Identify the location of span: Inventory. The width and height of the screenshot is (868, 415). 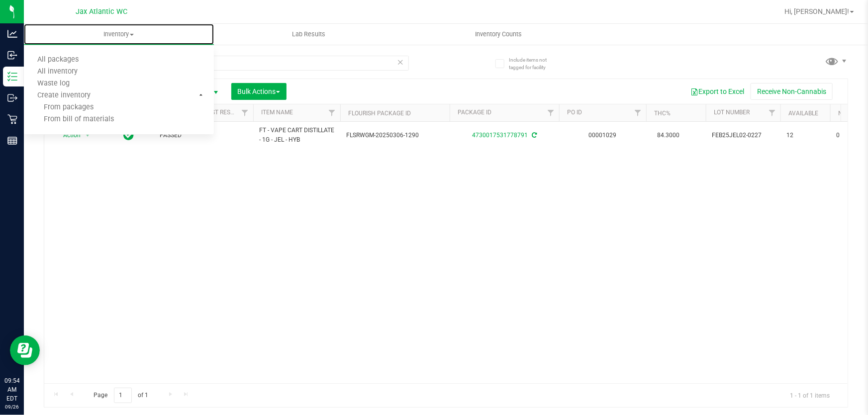
(119, 34).